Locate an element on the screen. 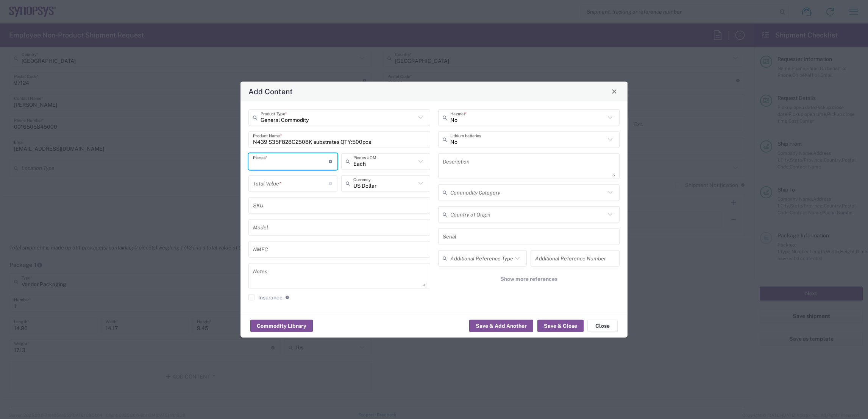 The width and height of the screenshot is (868, 419). button: Commodity Library is located at coordinates (282, 326).